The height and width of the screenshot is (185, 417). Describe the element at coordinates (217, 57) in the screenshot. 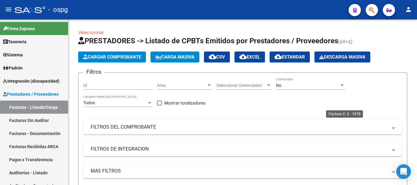

I see `button: CSV` at that location.